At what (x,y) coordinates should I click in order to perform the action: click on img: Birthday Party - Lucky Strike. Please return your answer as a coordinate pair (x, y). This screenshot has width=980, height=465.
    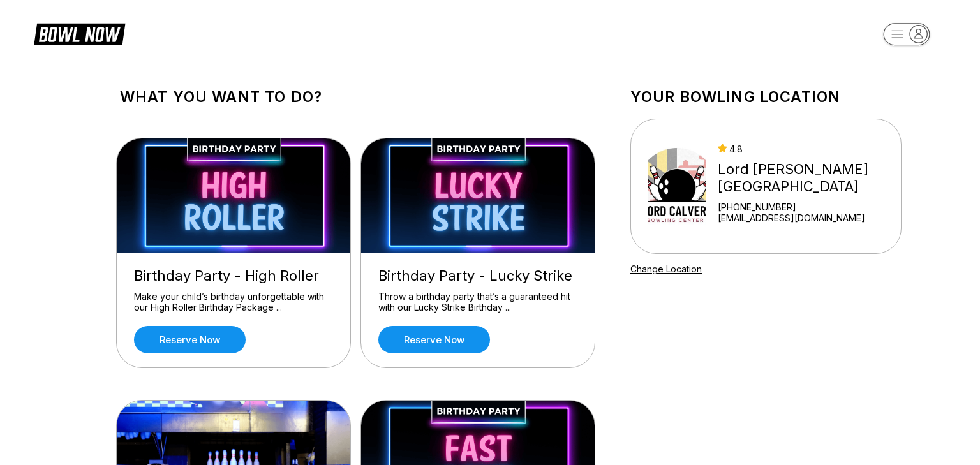
    Looking at the image, I should click on (479, 196).